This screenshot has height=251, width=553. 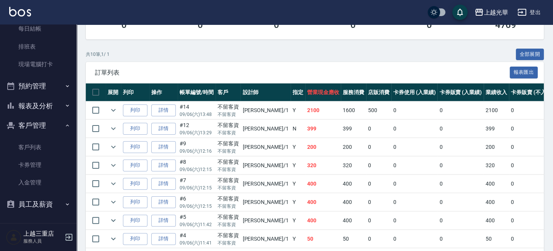 What do you see at coordinates (38, 126) in the screenshot?
I see `button: 客戶管理` at bounding box center [38, 126].